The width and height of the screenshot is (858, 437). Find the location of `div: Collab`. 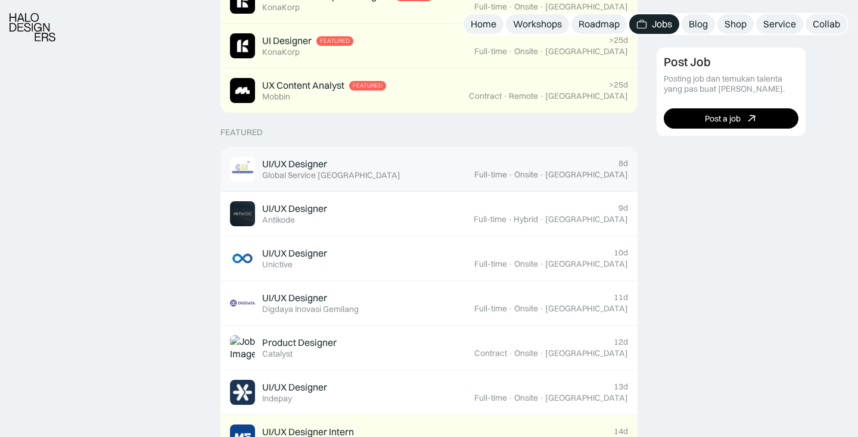

div: Collab is located at coordinates (826, 24).